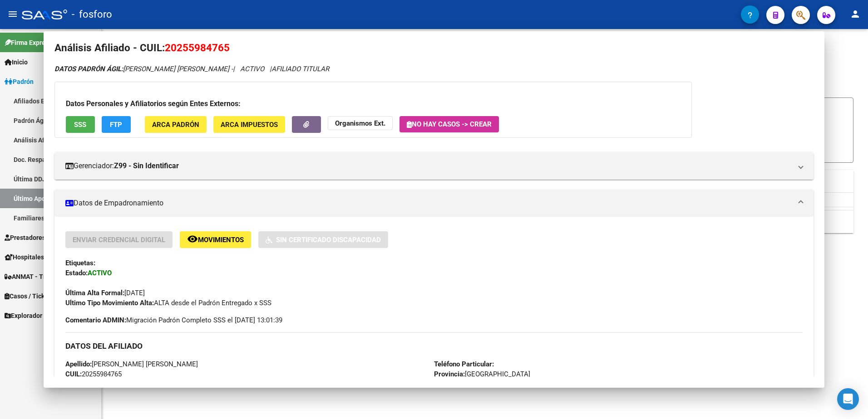 The width and height of the screenshot is (868, 419). I want to click on mat-panel-title: Datos de Empadronamiento, so click(428, 204).